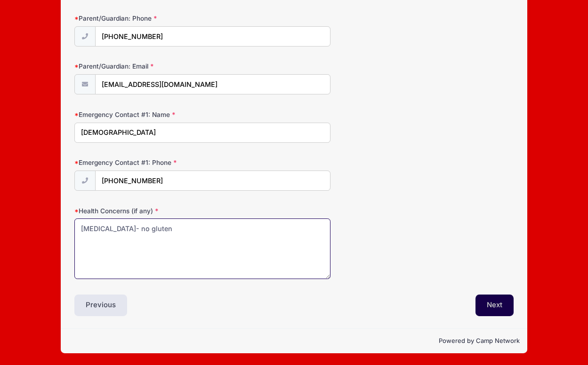 The height and width of the screenshot is (365, 588). Describe the element at coordinates (495, 306) in the screenshot. I see `button: Next` at that location.